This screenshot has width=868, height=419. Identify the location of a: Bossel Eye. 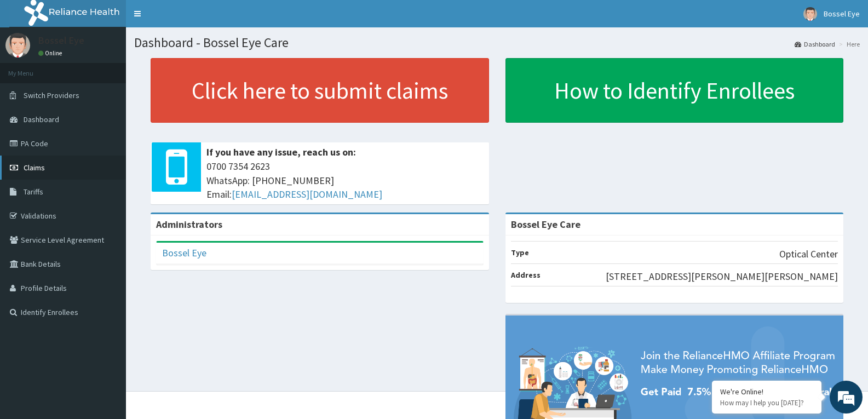
(184, 252).